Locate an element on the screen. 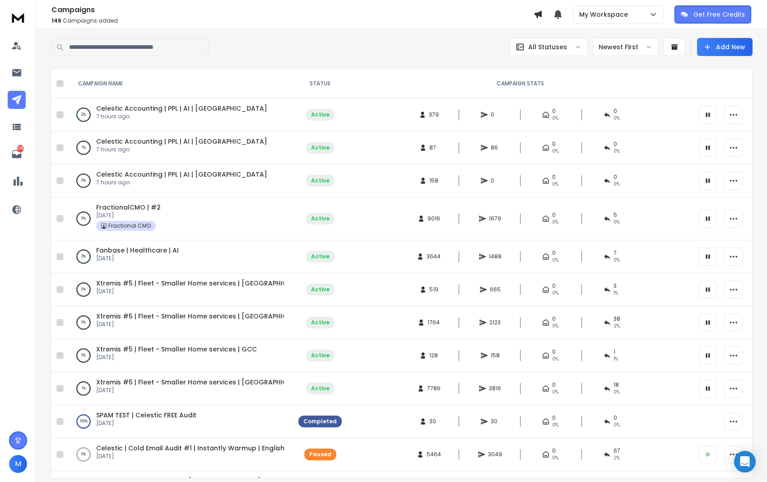 The height and width of the screenshot is (482, 767). span: 379 is located at coordinates (434, 115).